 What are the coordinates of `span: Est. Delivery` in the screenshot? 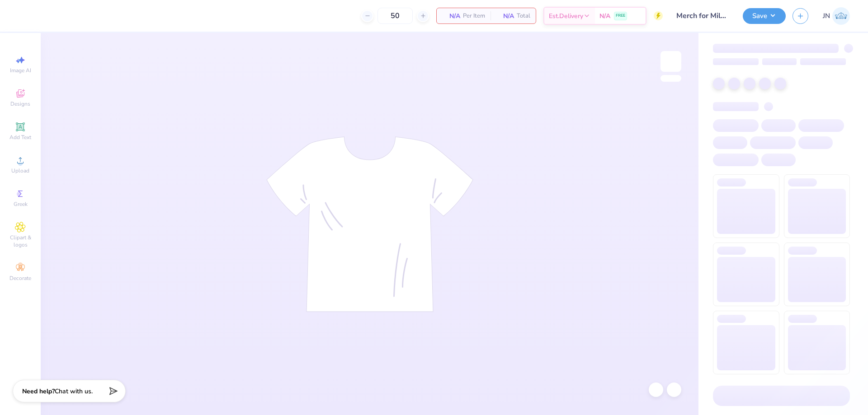 It's located at (566, 16).